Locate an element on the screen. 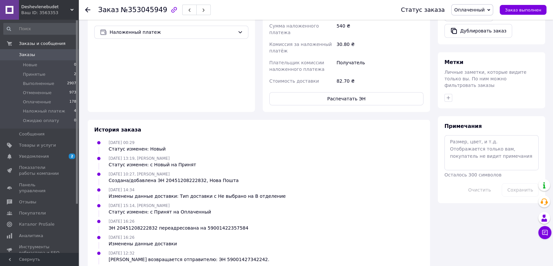 Image resolution: width=553 pixels, height=266 pixels. input: Поиск is located at coordinates (40, 29).